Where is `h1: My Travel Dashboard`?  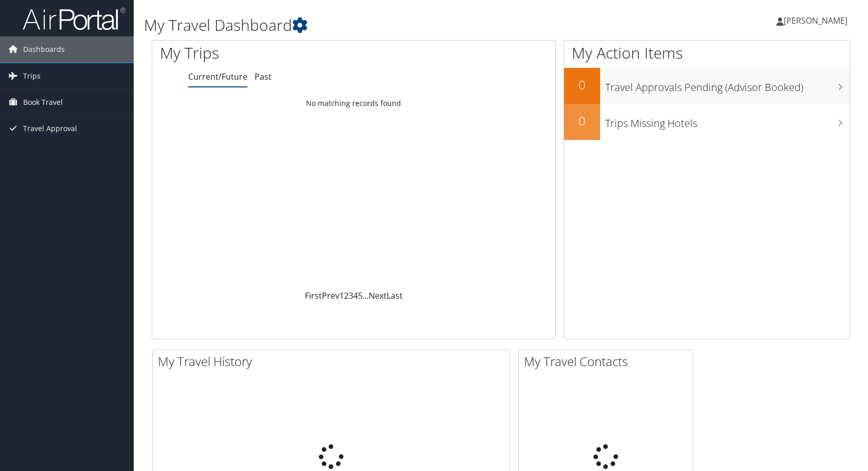
h1: My Travel Dashboard is located at coordinates (381, 25).